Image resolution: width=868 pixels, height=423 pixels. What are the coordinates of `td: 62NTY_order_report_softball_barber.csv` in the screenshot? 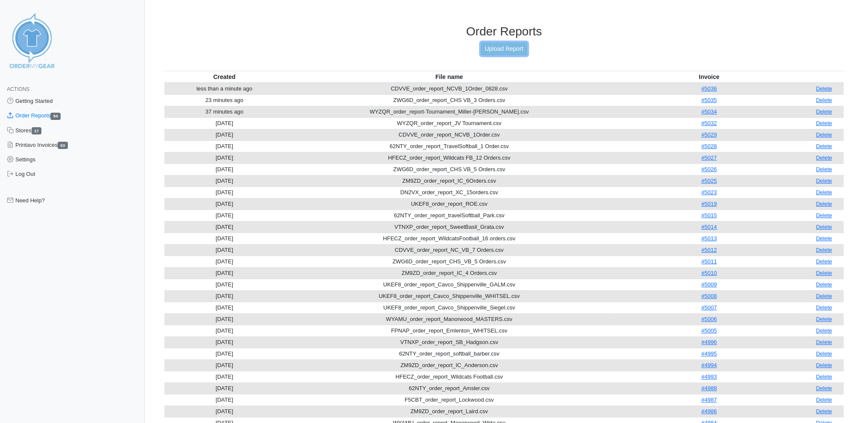 It's located at (449, 353).